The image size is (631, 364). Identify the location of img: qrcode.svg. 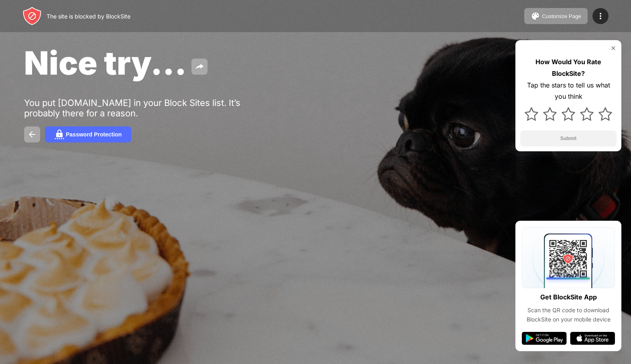
(569, 258).